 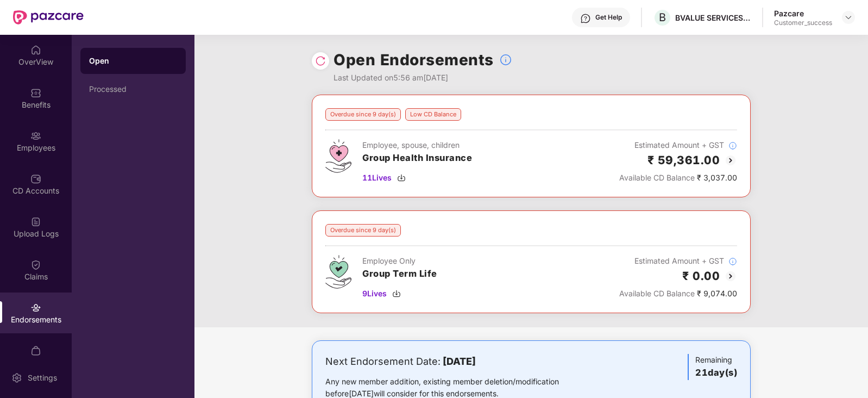 What do you see at coordinates (802, 13) in the screenshot?
I see `div: Pazcare` at bounding box center [802, 13].